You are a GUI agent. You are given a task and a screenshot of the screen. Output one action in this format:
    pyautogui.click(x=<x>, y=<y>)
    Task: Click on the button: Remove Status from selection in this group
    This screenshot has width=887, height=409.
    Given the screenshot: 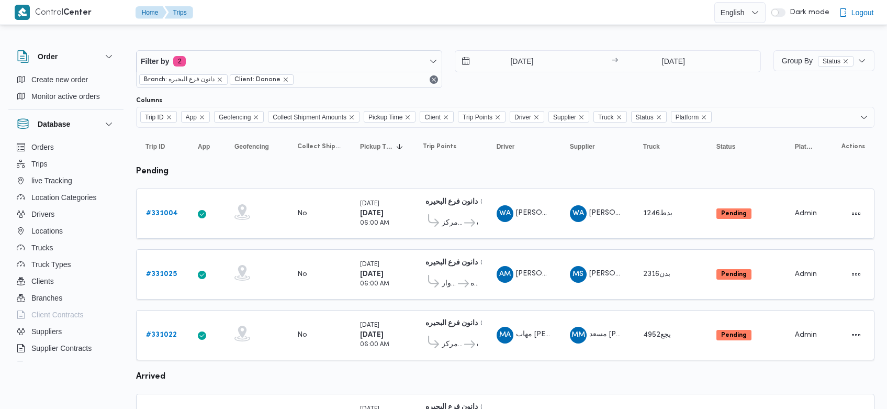 What is the action you would take?
    pyautogui.click(x=659, y=117)
    